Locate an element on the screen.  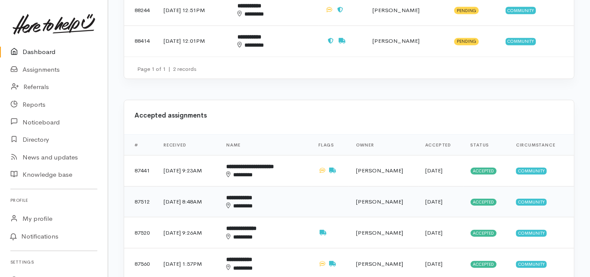
th: Owner is located at coordinates (383, 145).